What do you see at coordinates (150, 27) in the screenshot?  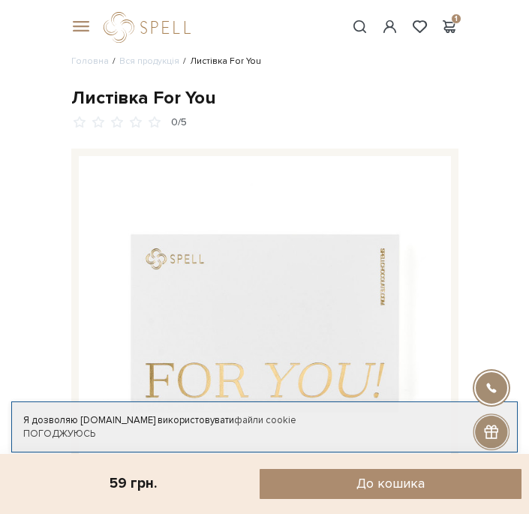 I see `a: logo` at bounding box center [150, 27].